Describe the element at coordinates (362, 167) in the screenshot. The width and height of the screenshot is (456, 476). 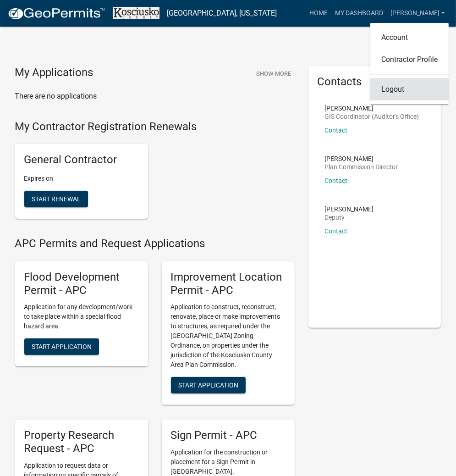
I see `p: Plan Commission Director` at that location.